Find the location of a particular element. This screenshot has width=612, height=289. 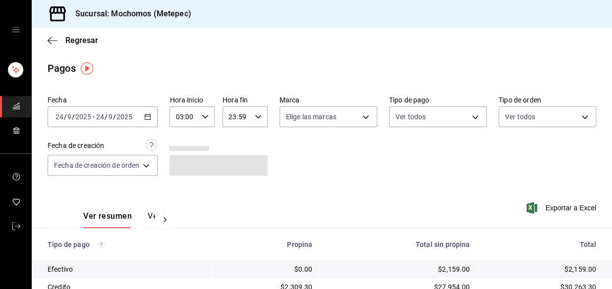

label: Tipo de orden is located at coordinates (547, 100).